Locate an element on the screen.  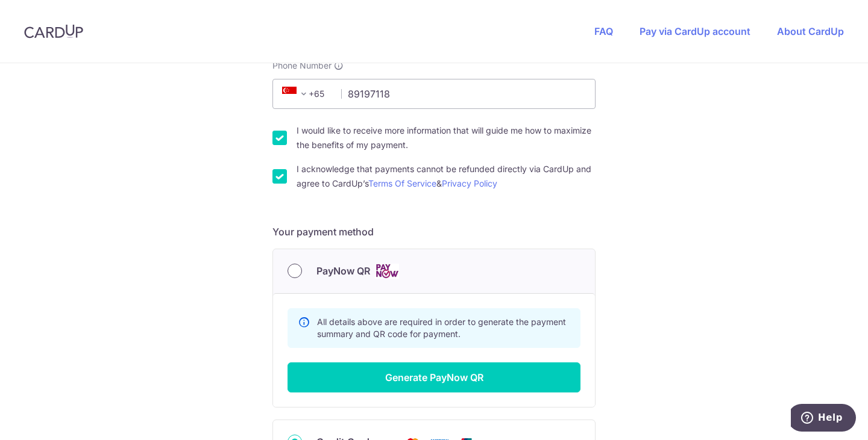
a: Privacy Policy is located at coordinates (470, 183).